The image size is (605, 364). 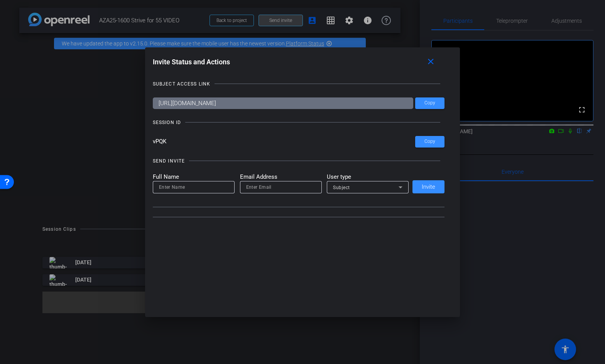 What do you see at coordinates (341, 187) in the screenshot?
I see `span: Subject` at bounding box center [341, 187].